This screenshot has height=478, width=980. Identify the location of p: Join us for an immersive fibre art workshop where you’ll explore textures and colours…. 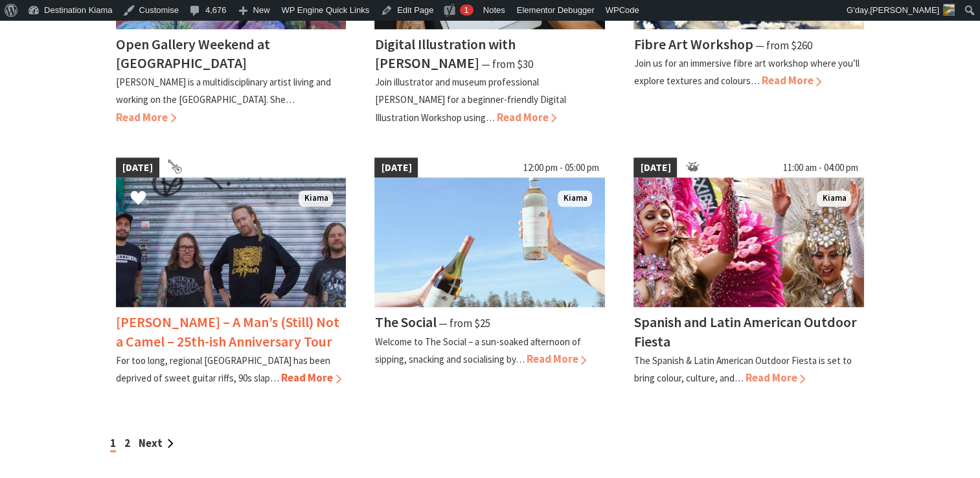
(746, 72).